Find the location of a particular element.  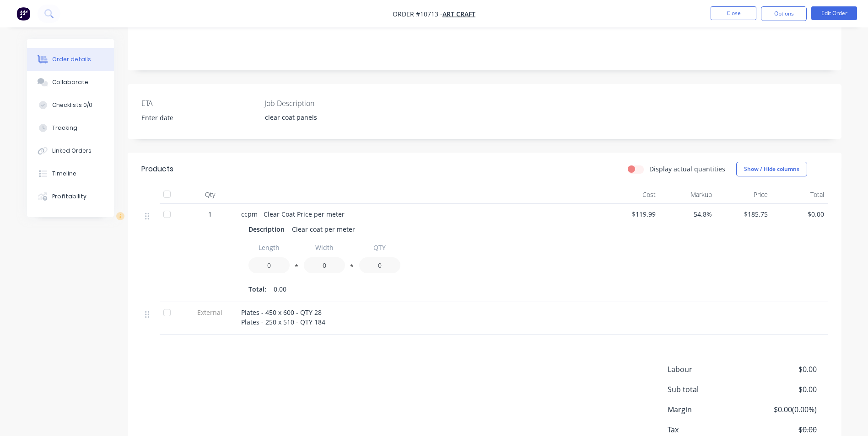

span: Sub total is located at coordinates (708, 389).